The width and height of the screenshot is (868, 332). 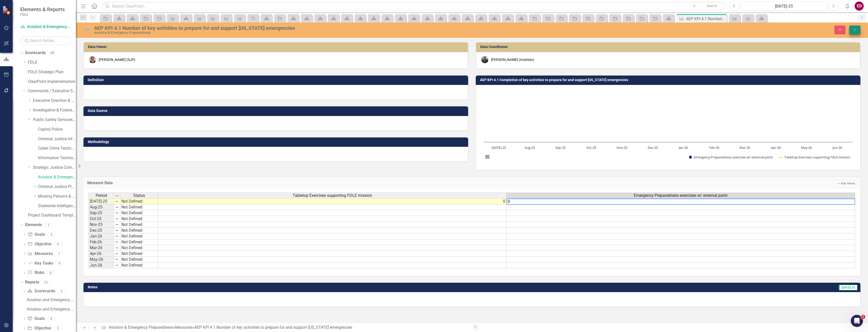 What do you see at coordinates (669, 47) in the screenshot?
I see `h3: Data Coordinator` at bounding box center [669, 47].